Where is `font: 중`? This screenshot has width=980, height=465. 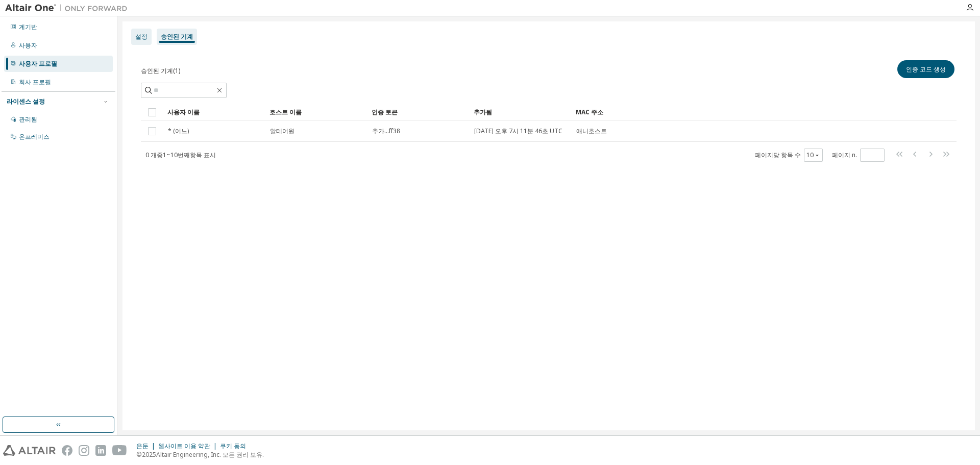 font: 중 is located at coordinates (160, 155).